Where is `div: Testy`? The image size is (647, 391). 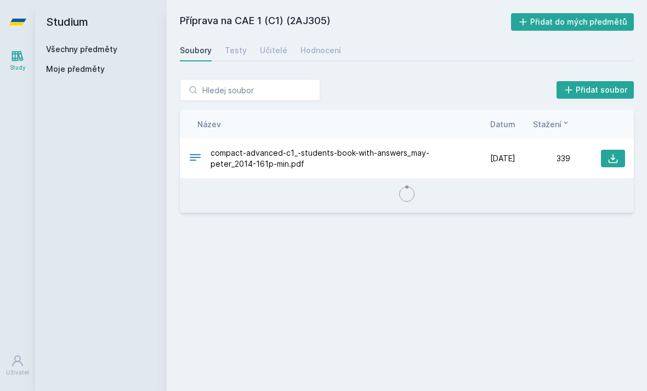 div: Testy is located at coordinates (236, 50).